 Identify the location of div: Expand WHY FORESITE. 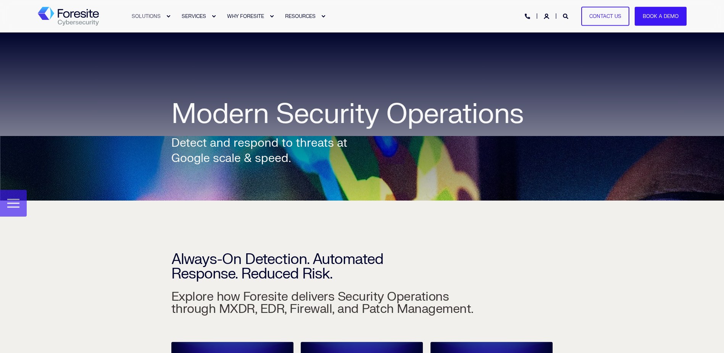
(272, 16).